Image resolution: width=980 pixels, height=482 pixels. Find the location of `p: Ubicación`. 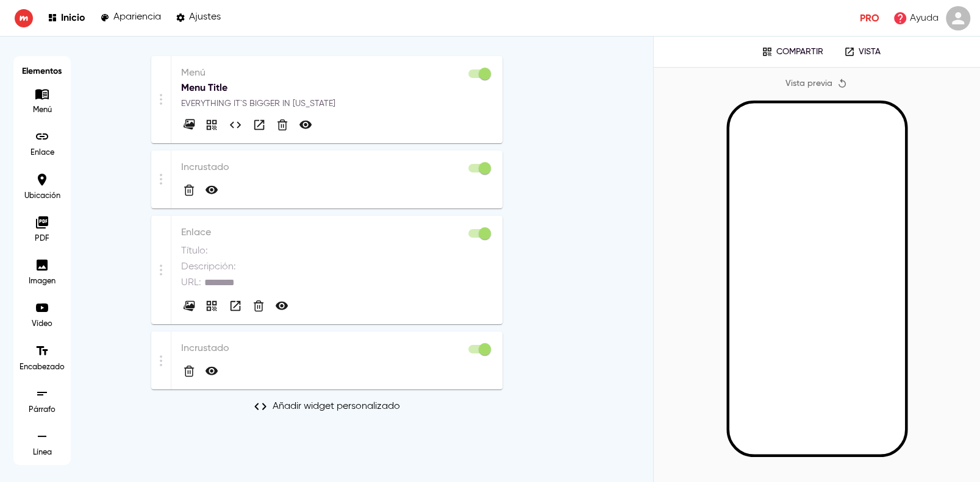

p: Ubicación is located at coordinates (42, 196).